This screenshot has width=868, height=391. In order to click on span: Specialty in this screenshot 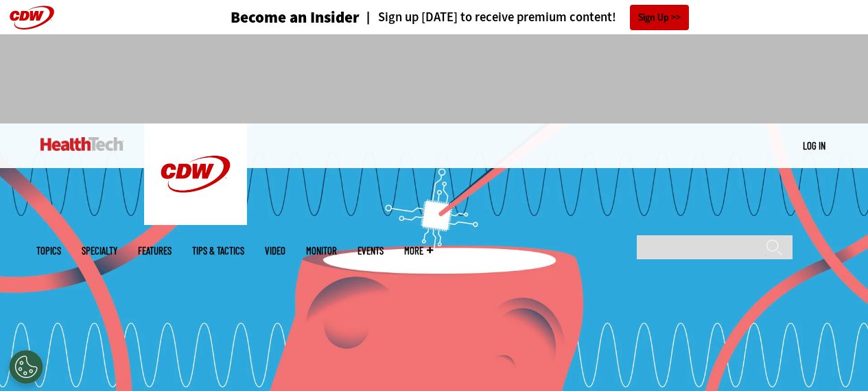, I will do `click(100, 251)`.